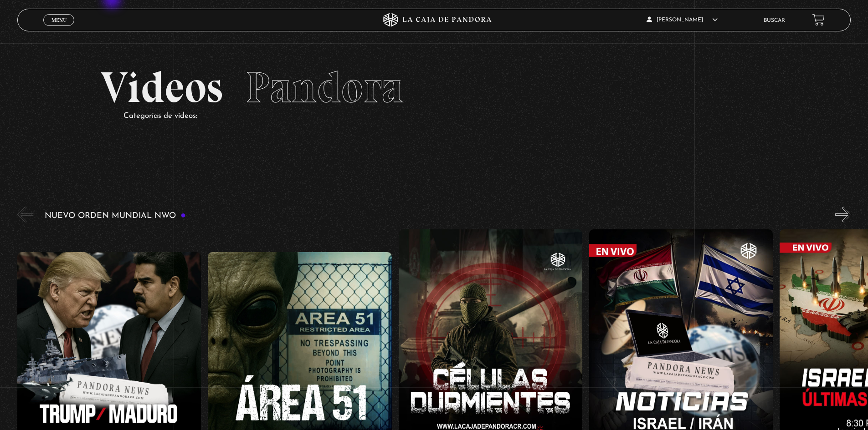  Describe the element at coordinates (818, 20) in the screenshot. I see `a: View your shopping cart` at that location.